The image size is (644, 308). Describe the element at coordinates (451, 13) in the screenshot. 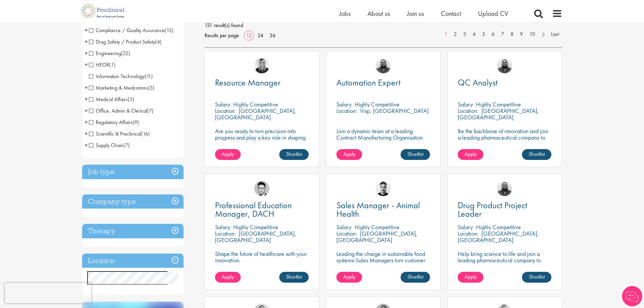

I see `span: Contact` at that location.